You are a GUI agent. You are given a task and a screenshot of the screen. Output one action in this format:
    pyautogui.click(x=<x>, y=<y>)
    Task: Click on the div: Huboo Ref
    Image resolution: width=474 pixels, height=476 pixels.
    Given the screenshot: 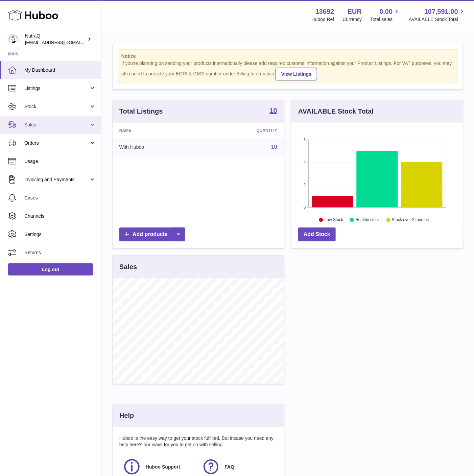 What is the action you would take?
    pyautogui.click(x=323, y=19)
    